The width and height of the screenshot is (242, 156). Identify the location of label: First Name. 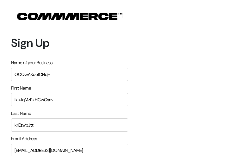
(21, 88).